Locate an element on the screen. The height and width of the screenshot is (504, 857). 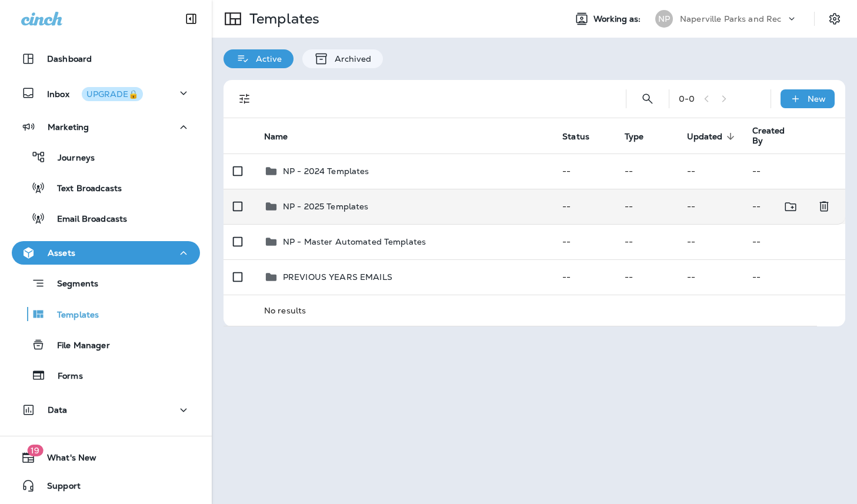
button: Assets is located at coordinates (106, 252).